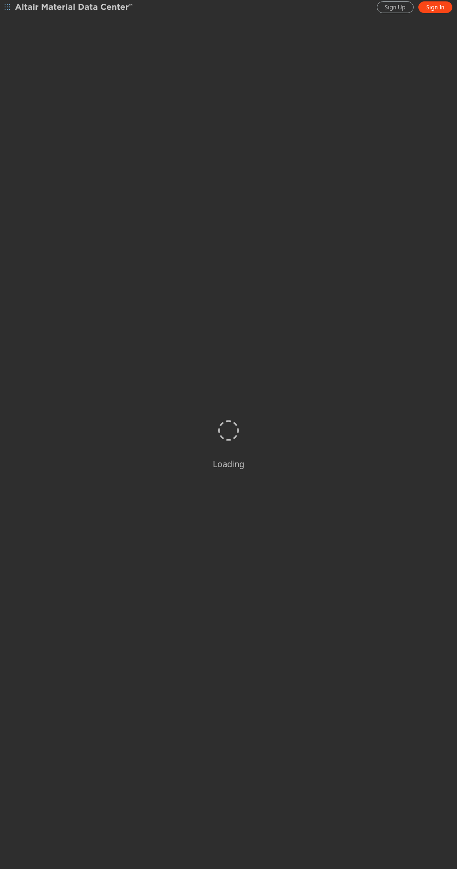 The width and height of the screenshot is (457, 869). Describe the element at coordinates (395, 7) in the screenshot. I see `span: Sign Up` at that location.